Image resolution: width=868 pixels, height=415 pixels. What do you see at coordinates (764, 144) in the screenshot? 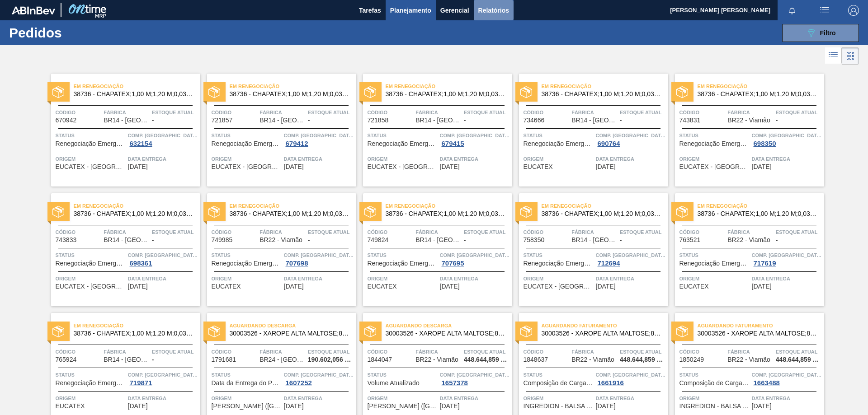
I see `div: 698350` at bounding box center [764, 144].